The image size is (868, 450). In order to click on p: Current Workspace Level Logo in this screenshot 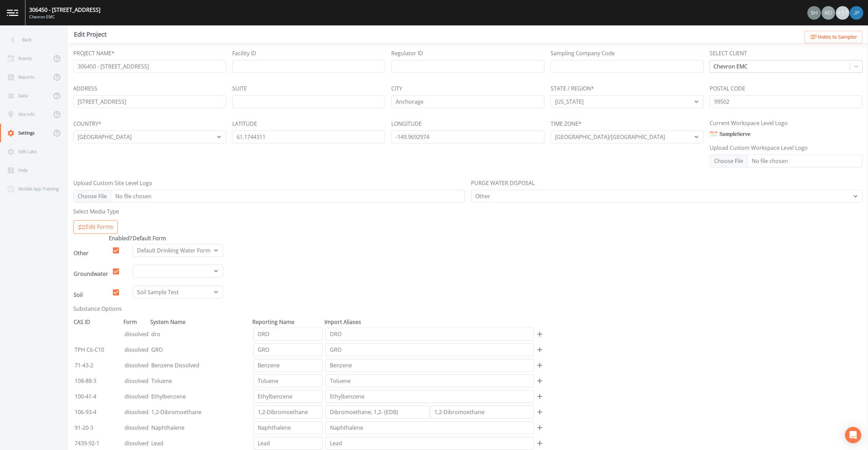, I will do `click(786, 123)`.